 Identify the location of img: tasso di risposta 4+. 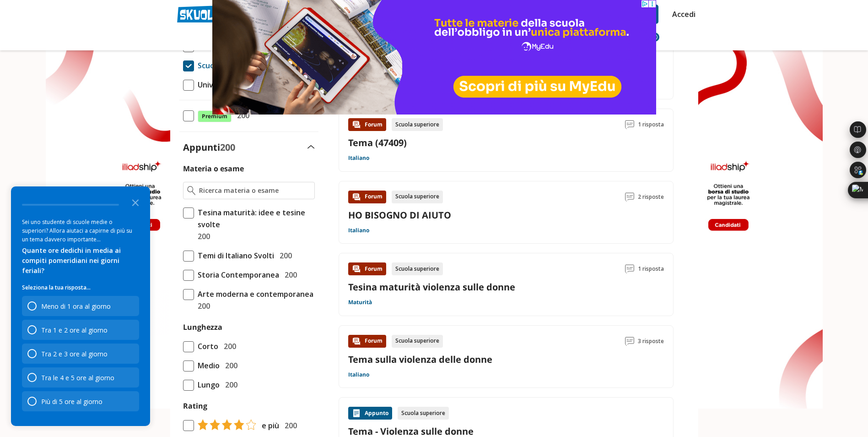
(225, 424).